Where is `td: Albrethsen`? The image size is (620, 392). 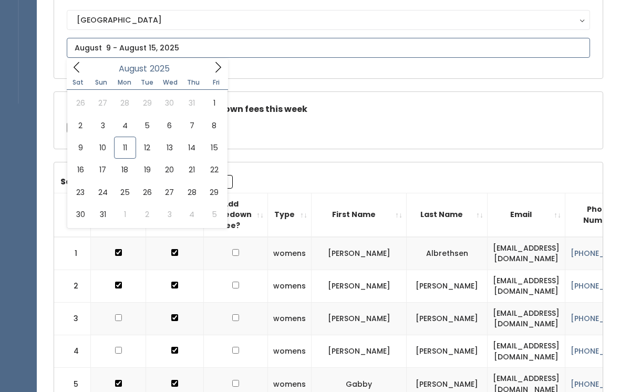
td: Albrethsen is located at coordinates (447, 253).